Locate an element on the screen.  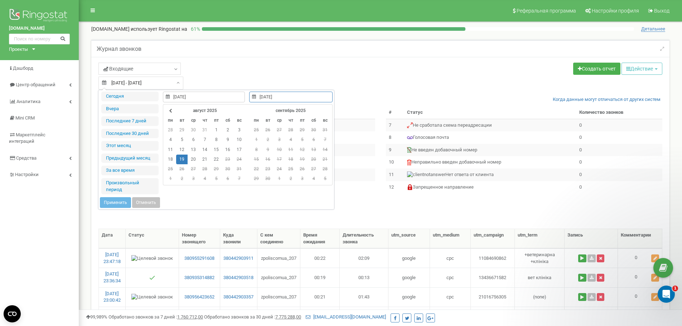
li: Последние 7 дней is located at coordinates (130, 121).